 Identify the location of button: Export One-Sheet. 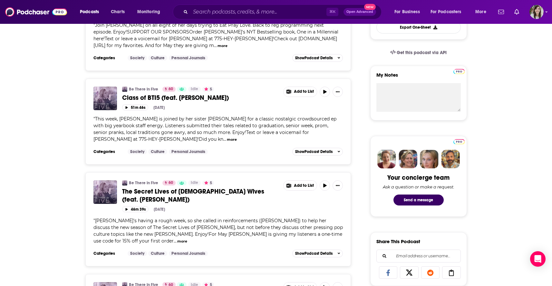
(419, 27).